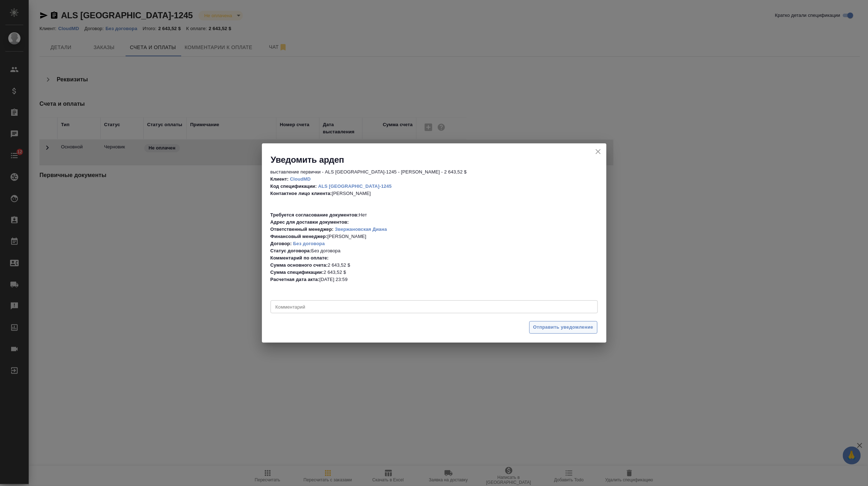 This screenshot has height=486, width=868. Describe the element at coordinates (309, 243) in the screenshot. I see `a: Без договора` at that location.